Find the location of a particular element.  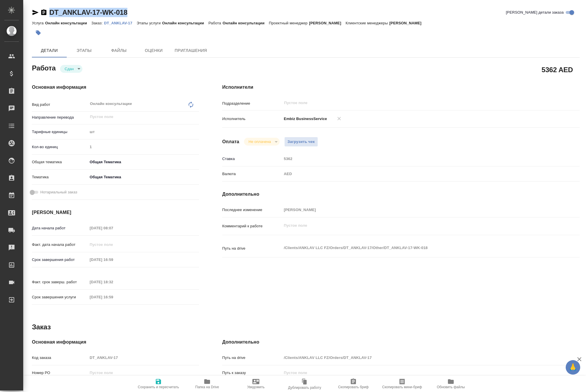

p: Последнее изменение is located at coordinates (252, 210).